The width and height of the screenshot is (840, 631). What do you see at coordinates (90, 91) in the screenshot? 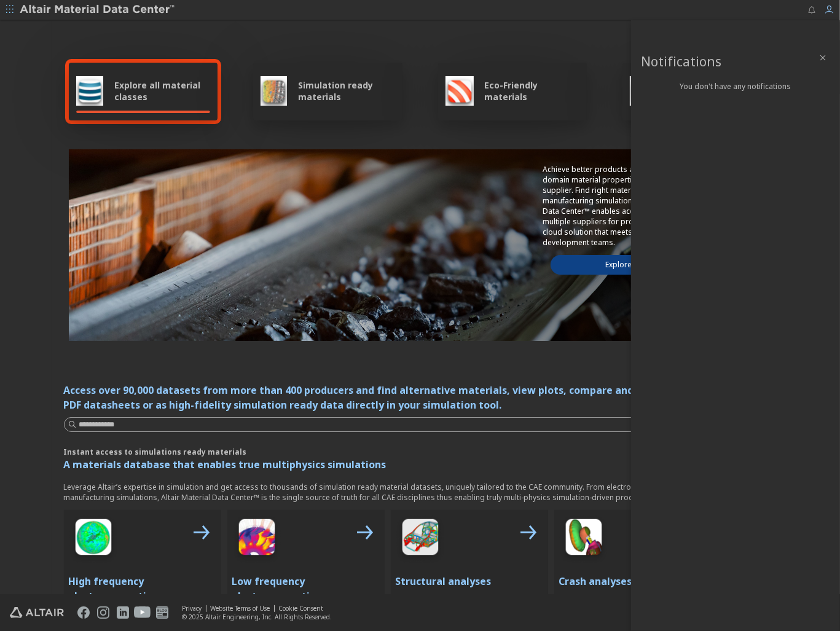
I see `img: Explore all material classes` at bounding box center [90, 91].